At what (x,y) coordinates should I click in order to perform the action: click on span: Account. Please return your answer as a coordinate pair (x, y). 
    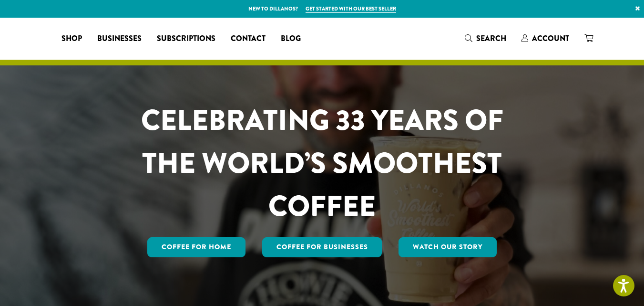
    Looking at the image, I should click on (551, 38).